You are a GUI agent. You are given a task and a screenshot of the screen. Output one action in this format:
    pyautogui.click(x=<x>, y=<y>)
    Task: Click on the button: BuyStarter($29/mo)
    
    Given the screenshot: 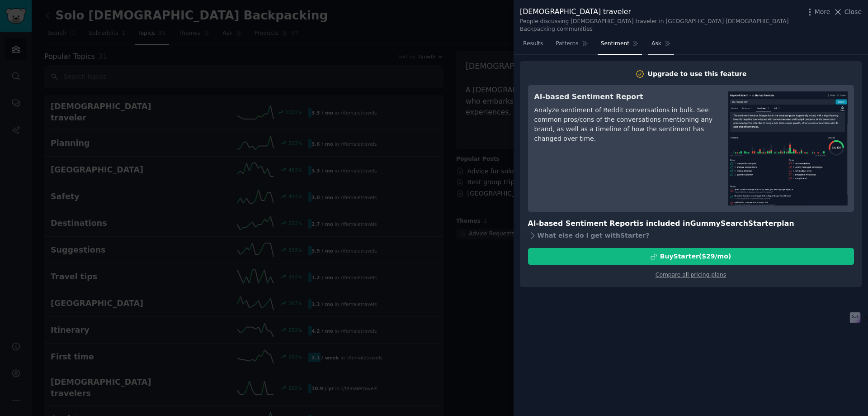 What is the action you would take?
    pyautogui.click(x=691, y=256)
    